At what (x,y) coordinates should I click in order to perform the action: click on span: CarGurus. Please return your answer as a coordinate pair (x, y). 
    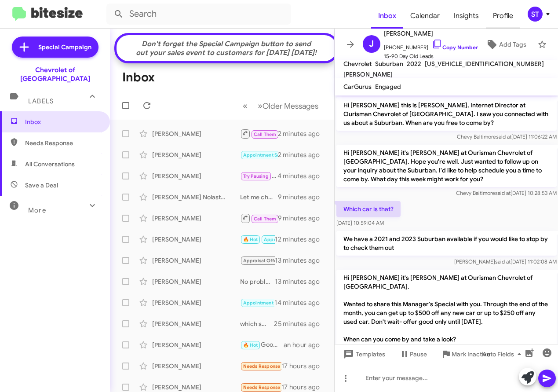
    Looking at the image, I should click on (358, 87).